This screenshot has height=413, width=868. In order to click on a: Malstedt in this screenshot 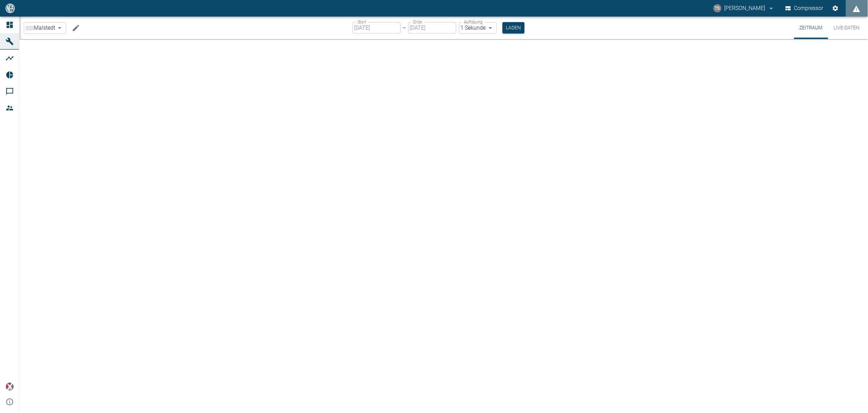, I will do `click(41, 28)`.